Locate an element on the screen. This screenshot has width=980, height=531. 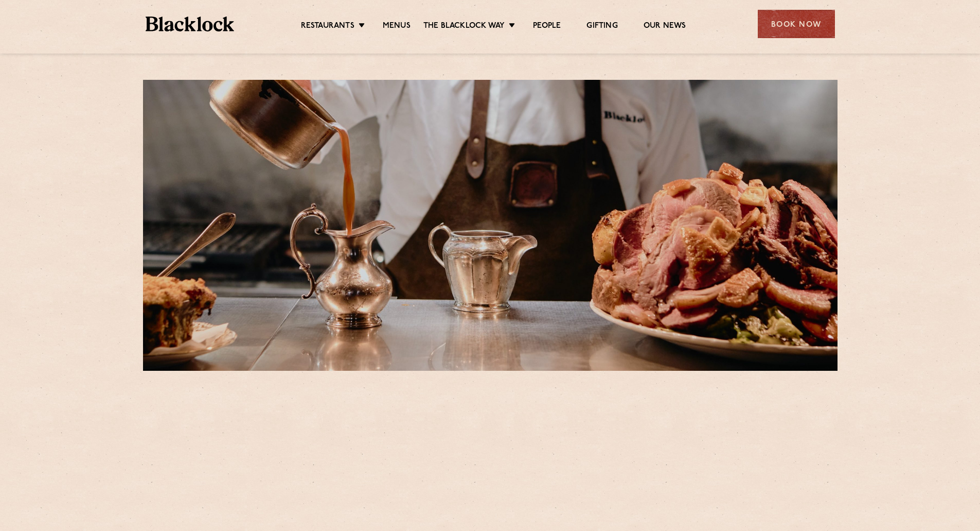
a: People is located at coordinates (547, 27).